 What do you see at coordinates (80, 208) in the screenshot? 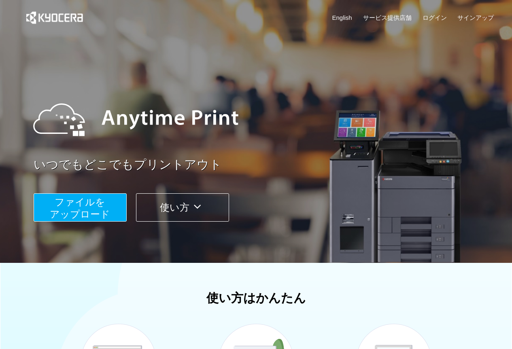
I see `span: ファイルを ​​アップロード` at bounding box center [80, 208].